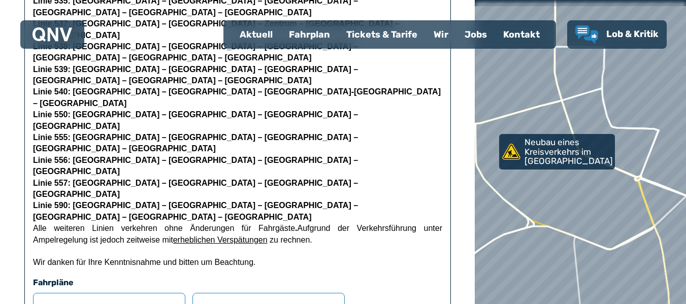 Image resolution: width=686 pixels, height=304 pixels. What do you see at coordinates (238, 233) in the screenshot?
I see `span: Alle weiteren Linien verkehren Aufgrund der jedoch zu rechnen.` at bounding box center [238, 233].